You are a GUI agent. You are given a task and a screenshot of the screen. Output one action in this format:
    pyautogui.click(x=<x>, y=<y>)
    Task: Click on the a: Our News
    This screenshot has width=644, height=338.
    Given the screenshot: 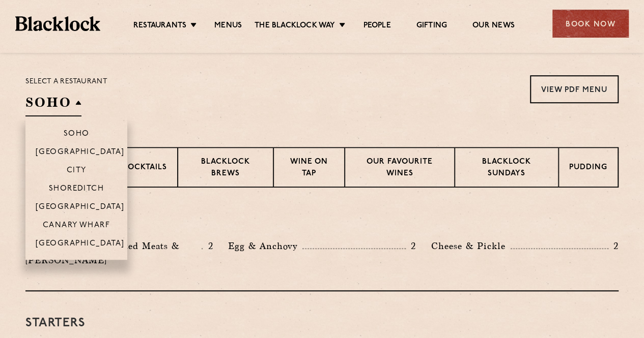 What is the action you would take?
    pyautogui.click(x=493, y=26)
    